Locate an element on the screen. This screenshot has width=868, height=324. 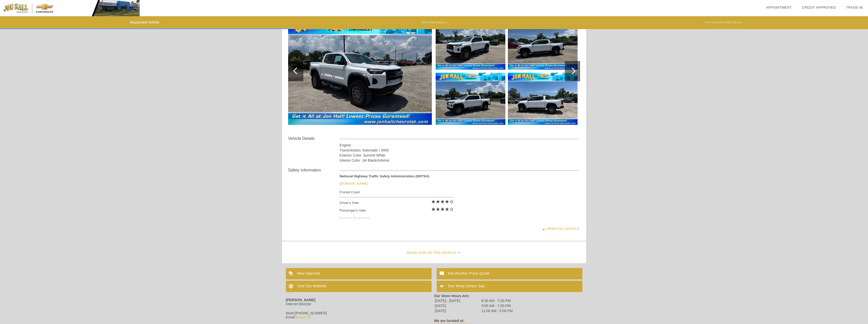
div: Interior Color: Jet Black/Artemis is located at coordinates (459, 160).